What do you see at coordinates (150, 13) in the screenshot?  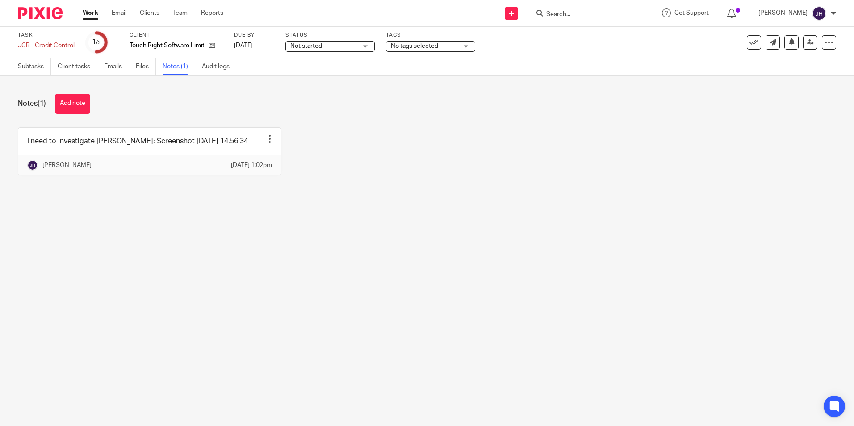 I see `a: Clients` at bounding box center [150, 13].